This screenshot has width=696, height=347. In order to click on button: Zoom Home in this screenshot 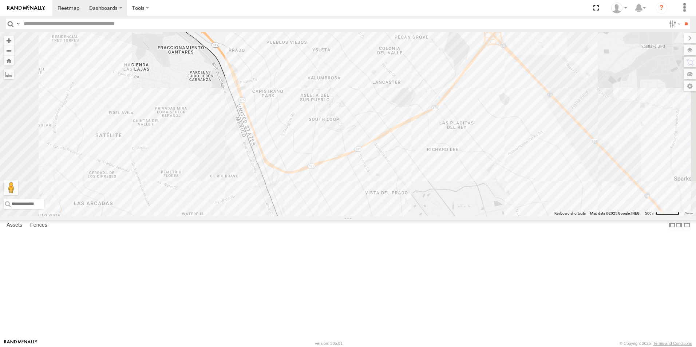, I will do `click(9, 60)`.